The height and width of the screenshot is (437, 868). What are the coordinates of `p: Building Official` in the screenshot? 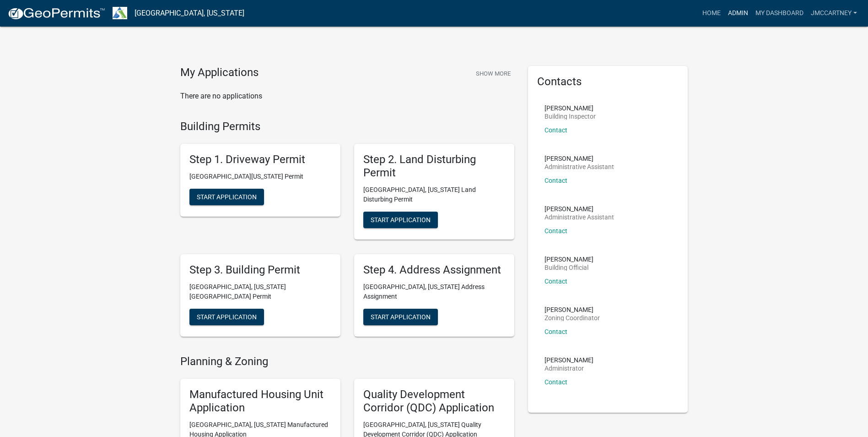 It's located at (569, 267).